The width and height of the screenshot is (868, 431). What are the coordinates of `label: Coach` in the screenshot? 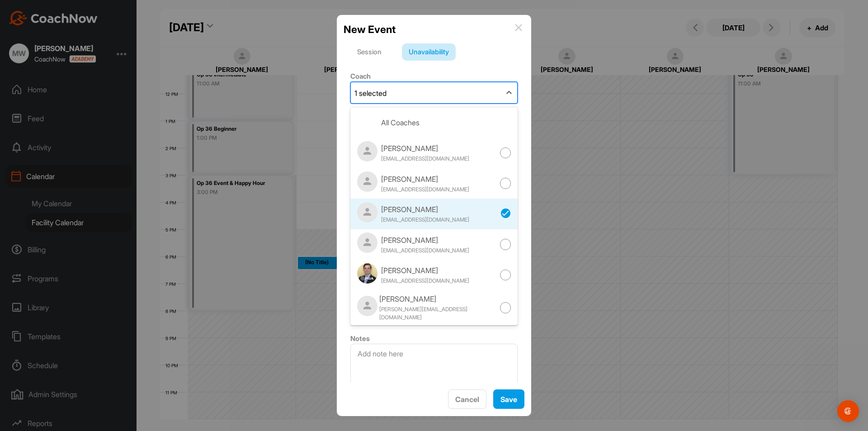 It's located at (360, 76).